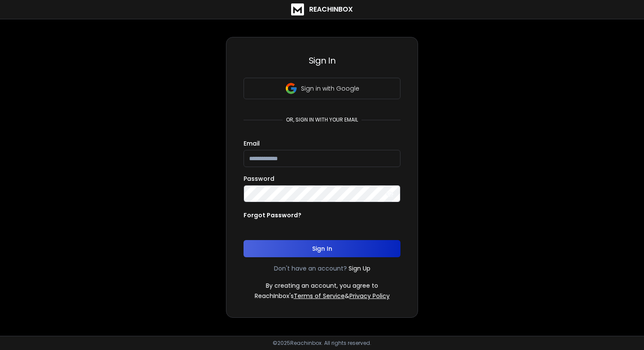 The height and width of the screenshot is (350, 644). What do you see at coordinates (322, 295) in the screenshot?
I see `p: ReachInbox's &` at bounding box center [322, 295].